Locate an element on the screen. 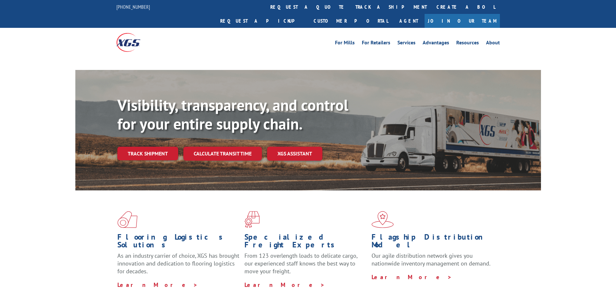 This screenshot has height=295, width=616. a: XGS ASSISTANT is located at coordinates (295, 153).